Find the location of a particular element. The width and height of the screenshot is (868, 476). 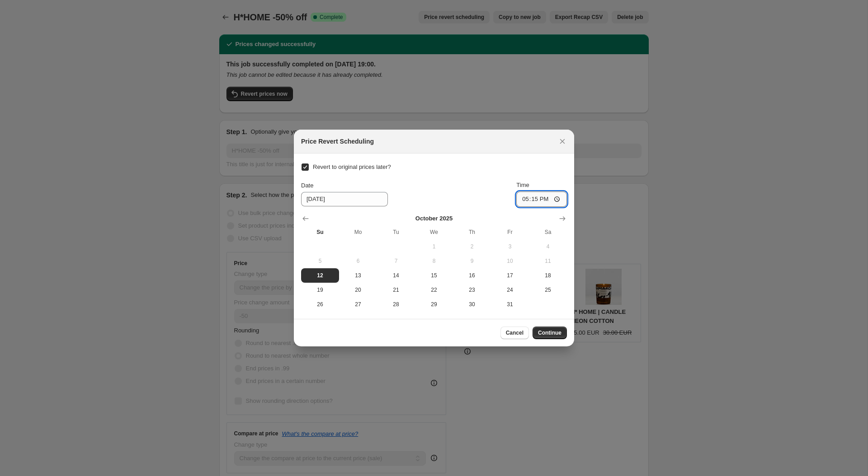

span: Fr is located at coordinates (510, 232).